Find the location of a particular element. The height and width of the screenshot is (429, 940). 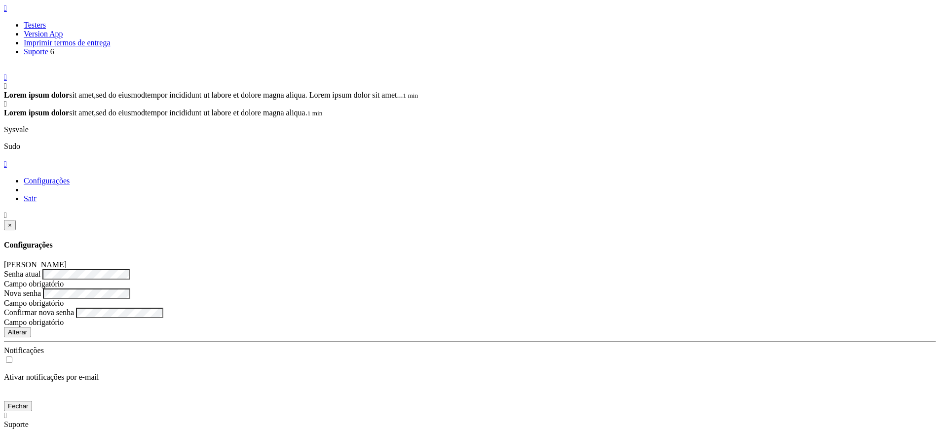

a: Version App is located at coordinates (43, 34).